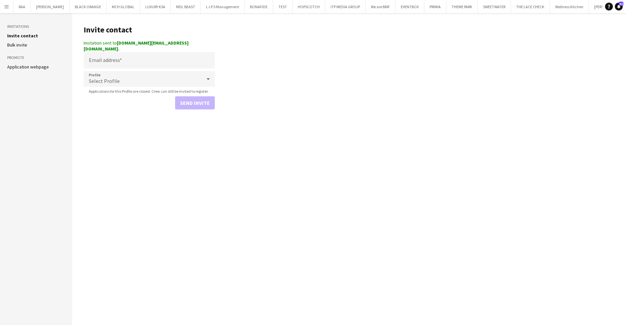 This screenshot has height=325, width=626. Describe the element at coordinates (149, 30) in the screenshot. I see `h1: Invite contact` at that location.